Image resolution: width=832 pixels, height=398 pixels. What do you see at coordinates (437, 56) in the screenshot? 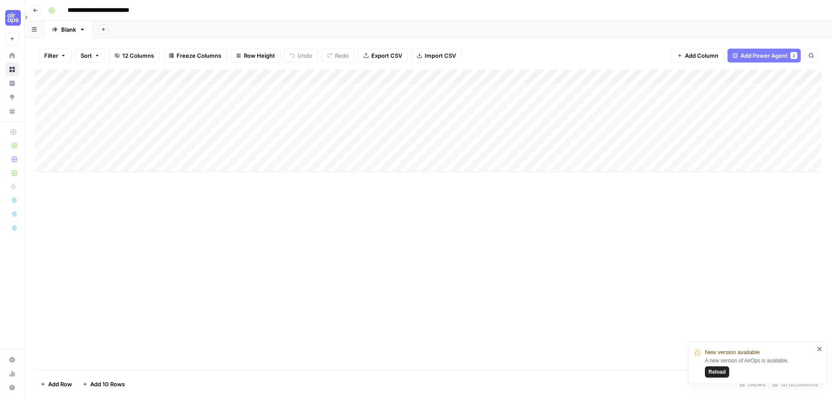
I see `button: Import CSV` at bounding box center [437, 56].